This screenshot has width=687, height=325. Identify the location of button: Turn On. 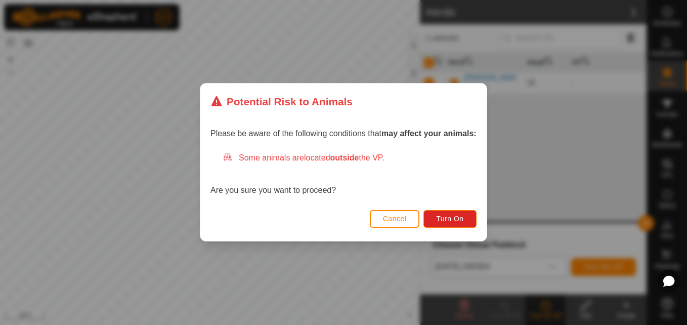
(450, 218).